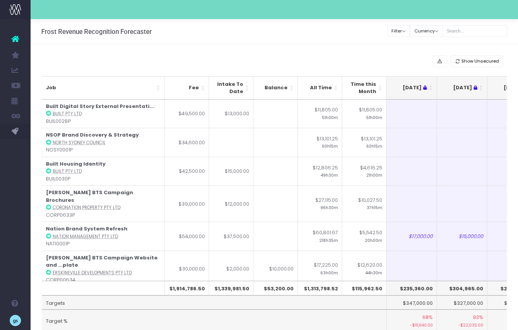 The image size is (518, 330). Describe the element at coordinates (231, 236) in the screenshot. I see `td: $37,500.00` at that location.